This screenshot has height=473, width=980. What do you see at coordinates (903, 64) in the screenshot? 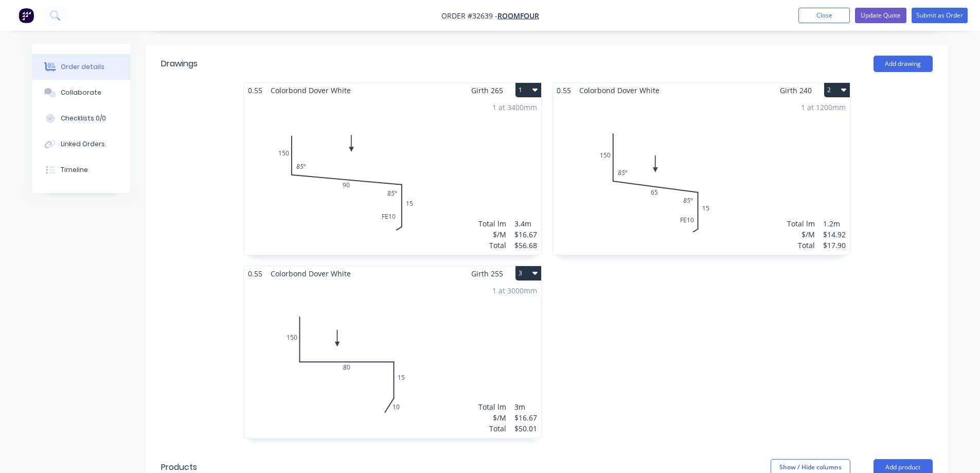
I see `button: Add drawing` at bounding box center [903, 64].